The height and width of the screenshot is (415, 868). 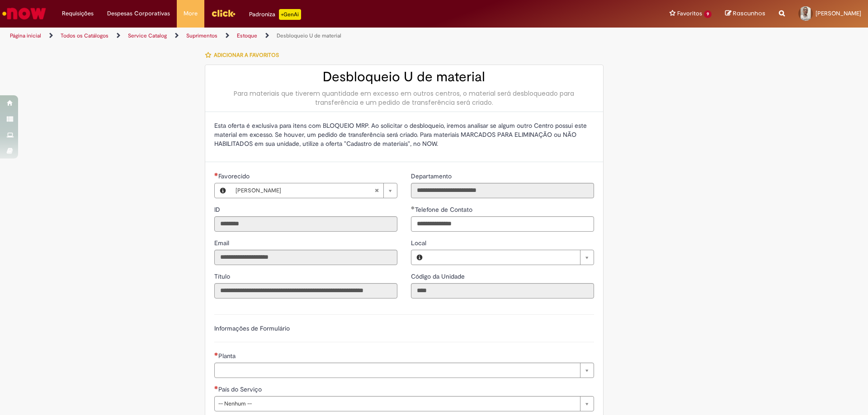 I want to click on button: Adicionar a Favoritos, so click(x=244, y=55).